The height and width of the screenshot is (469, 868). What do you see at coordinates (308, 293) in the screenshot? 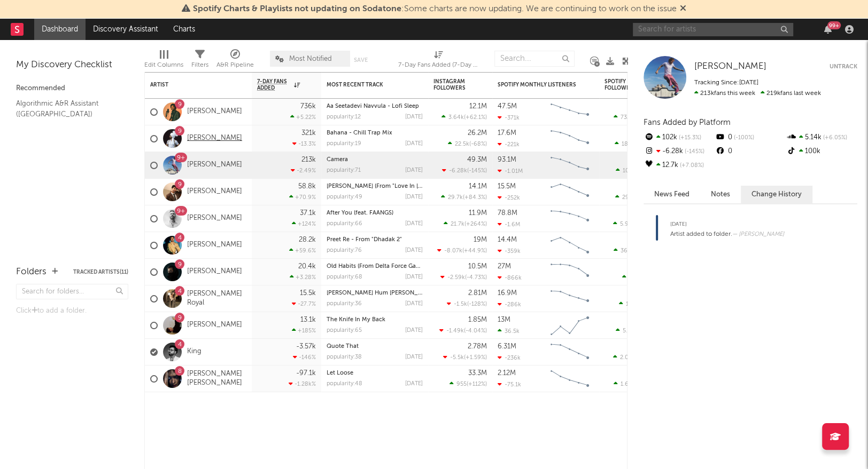
I see `div: 15.5k` at bounding box center [308, 293].